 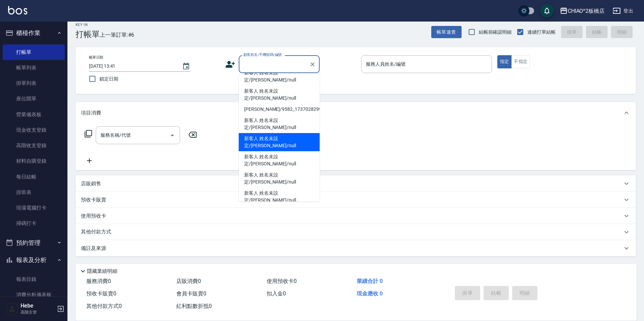 What do you see at coordinates (542, 32) in the screenshot?
I see `span: 連續打單結帳` at bounding box center [542, 32].